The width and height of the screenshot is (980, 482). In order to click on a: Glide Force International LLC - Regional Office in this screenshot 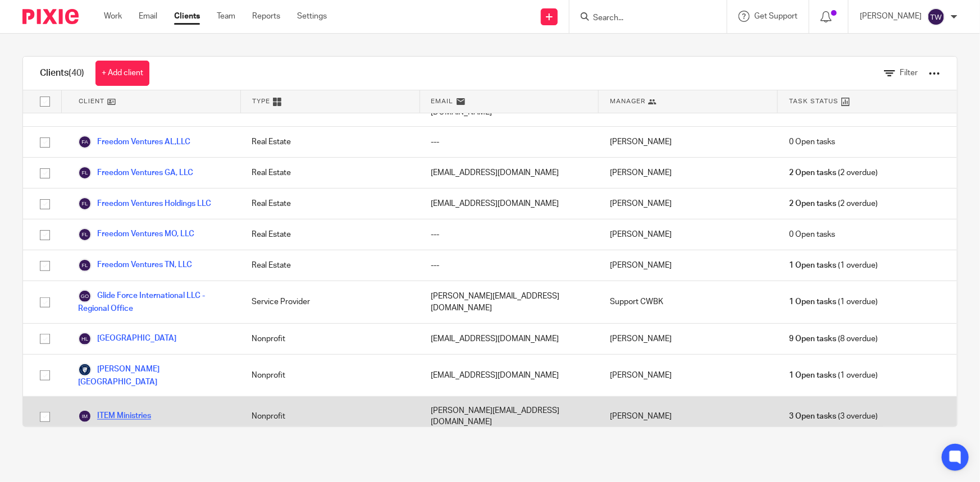, I will do `click(153, 302)`.